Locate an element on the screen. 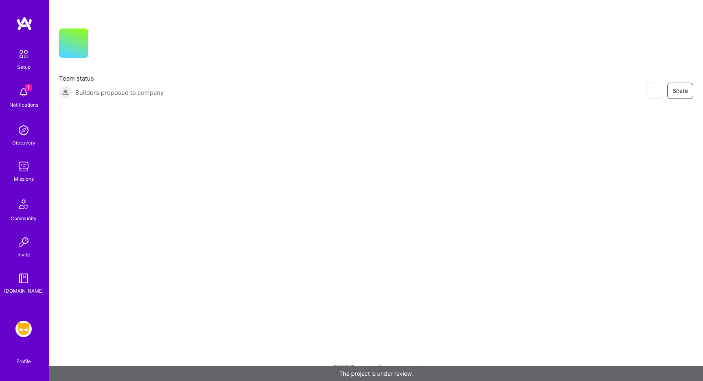  span: Builders proposed to company is located at coordinates (119, 92).